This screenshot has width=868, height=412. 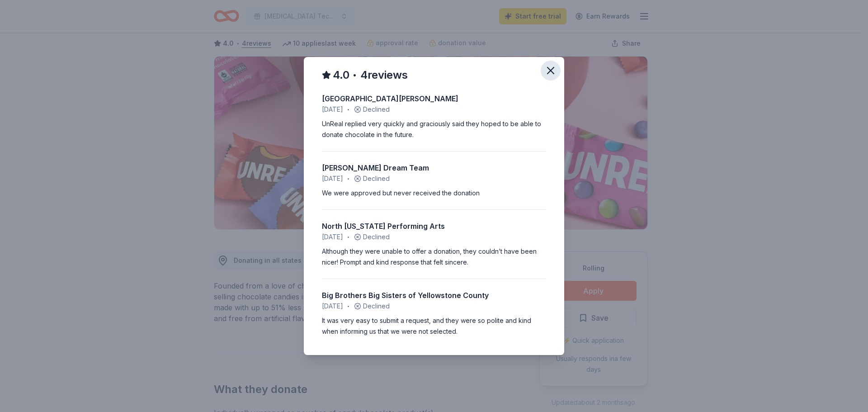 What do you see at coordinates (434, 326) in the screenshot?
I see `div: It was very easy to submit a request, and they were so polite and kind when informing us that we ...` at bounding box center [434, 326].